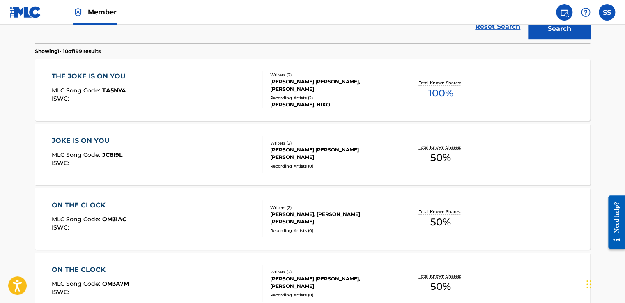 The width and height of the screenshot is (625, 303). I want to click on div: Open Resource Center, so click(14, 33).